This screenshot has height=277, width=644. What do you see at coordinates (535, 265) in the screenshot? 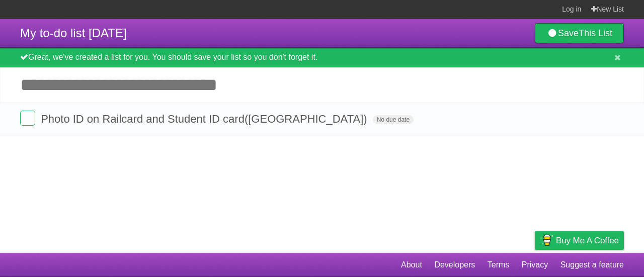
I see `a: Privacy` at bounding box center [535, 265].